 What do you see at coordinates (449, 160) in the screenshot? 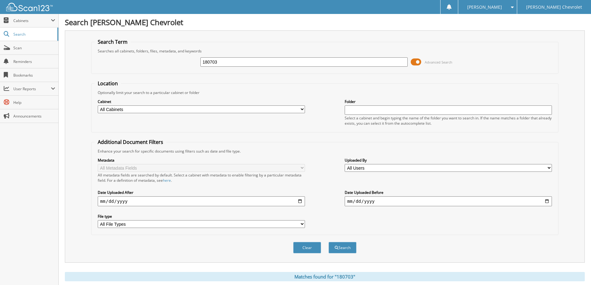
I see `label: Uploaded By` at bounding box center [449, 160].